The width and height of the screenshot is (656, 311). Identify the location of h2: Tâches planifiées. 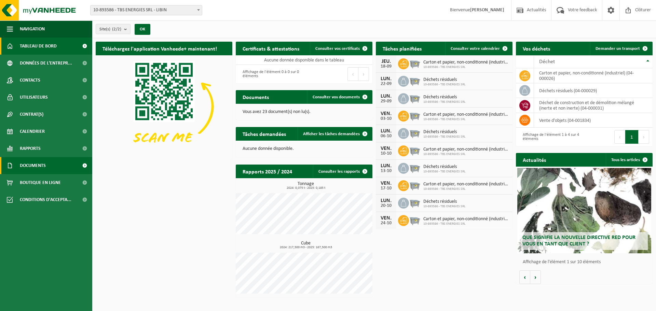
(402, 48).